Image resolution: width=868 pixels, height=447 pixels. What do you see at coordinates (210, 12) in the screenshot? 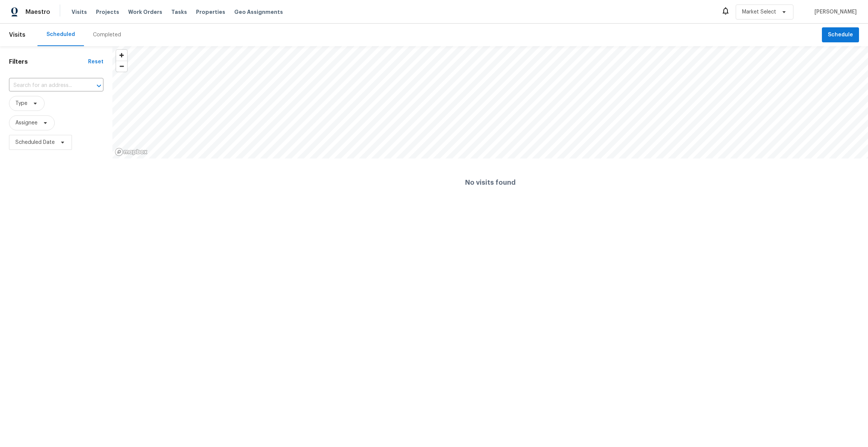
I see `span: Properties` at bounding box center [210, 12].